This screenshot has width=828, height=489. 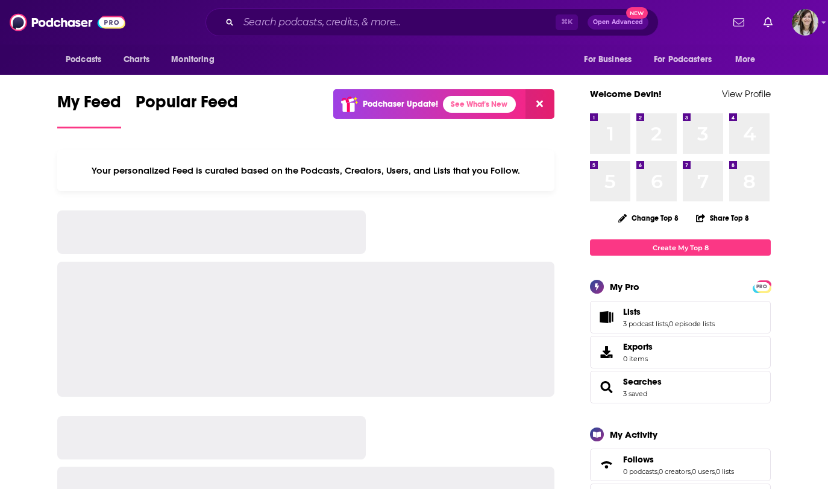 What do you see at coordinates (805, 22) in the screenshot?
I see `img: User Profile` at bounding box center [805, 22].